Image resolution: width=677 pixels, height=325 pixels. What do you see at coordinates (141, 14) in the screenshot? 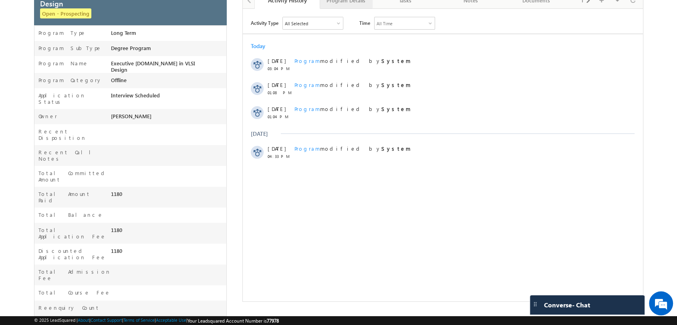
I see `div: Minimize live chat window` at bounding box center [141, 14].